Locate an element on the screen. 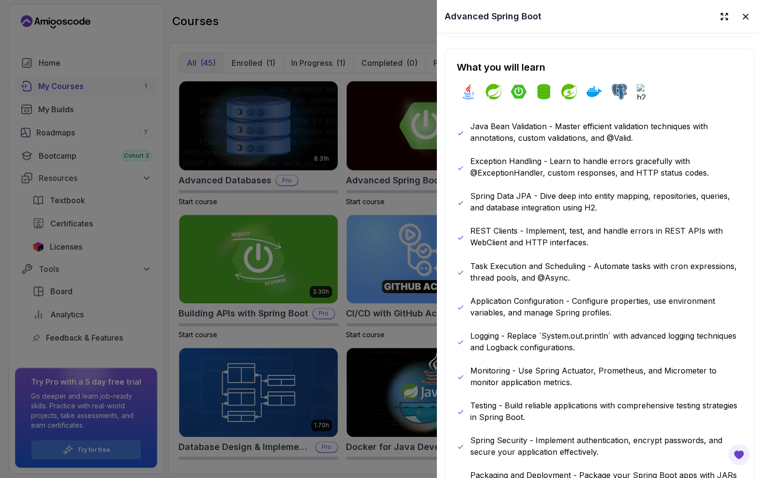 The image size is (762, 478). p: Monitoring - Use Spring Actuator, Prometheus, and Micrometer to monitor application metrics. is located at coordinates (606, 376).